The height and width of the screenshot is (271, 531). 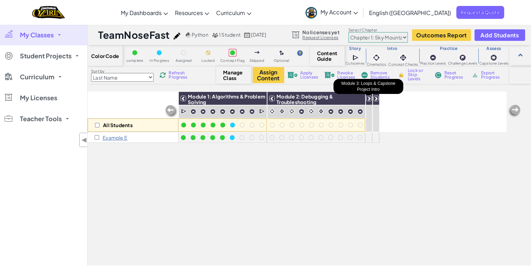 I want to click on h1: TeamNoseFast, so click(x=134, y=35).